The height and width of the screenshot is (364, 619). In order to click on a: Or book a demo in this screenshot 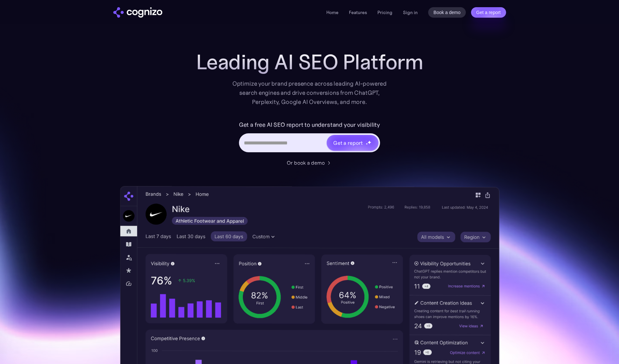, I will do `click(310, 163)`.